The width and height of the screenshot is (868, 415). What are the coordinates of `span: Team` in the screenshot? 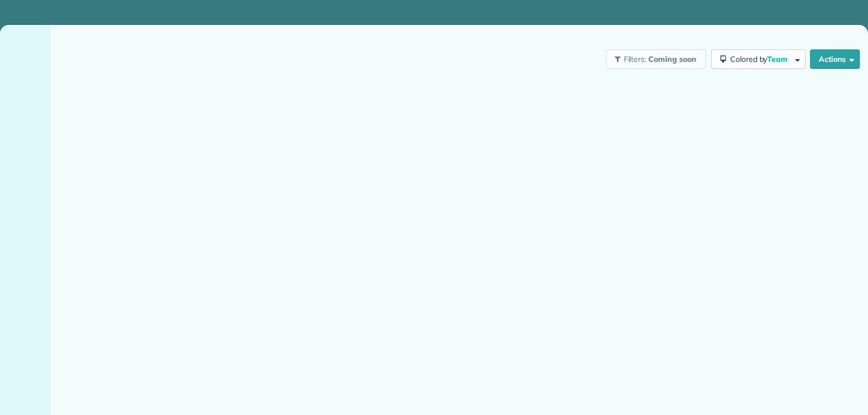 It's located at (778, 59).